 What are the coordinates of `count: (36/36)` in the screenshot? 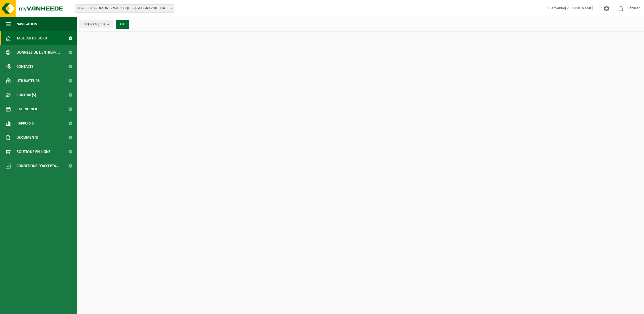 It's located at (99, 24).